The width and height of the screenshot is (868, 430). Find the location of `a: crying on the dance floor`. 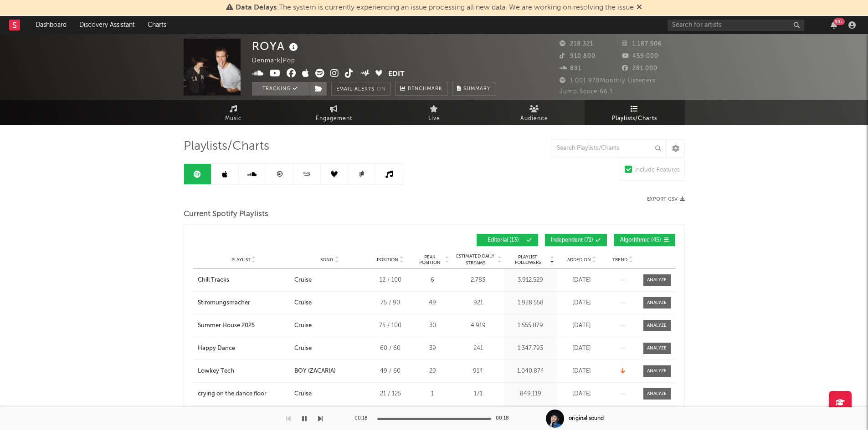

a: crying on the dance floor is located at coordinates (244, 395).